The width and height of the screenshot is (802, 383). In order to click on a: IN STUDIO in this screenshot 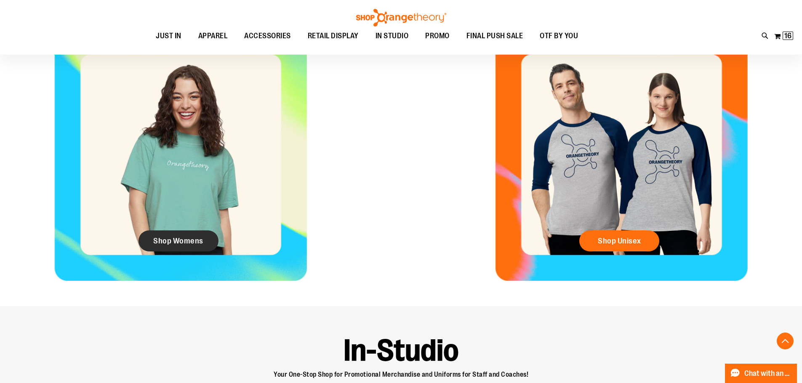, I will do `click(392, 36)`.